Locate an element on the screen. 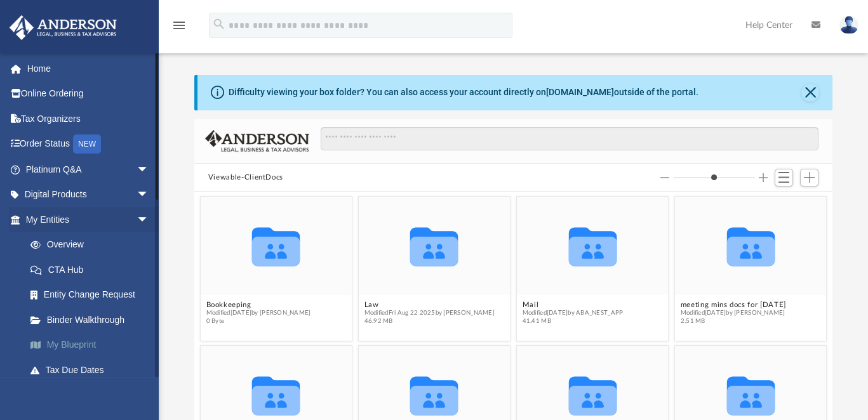 This screenshot has width=868, height=420. button: Law is located at coordinates (429, 305).